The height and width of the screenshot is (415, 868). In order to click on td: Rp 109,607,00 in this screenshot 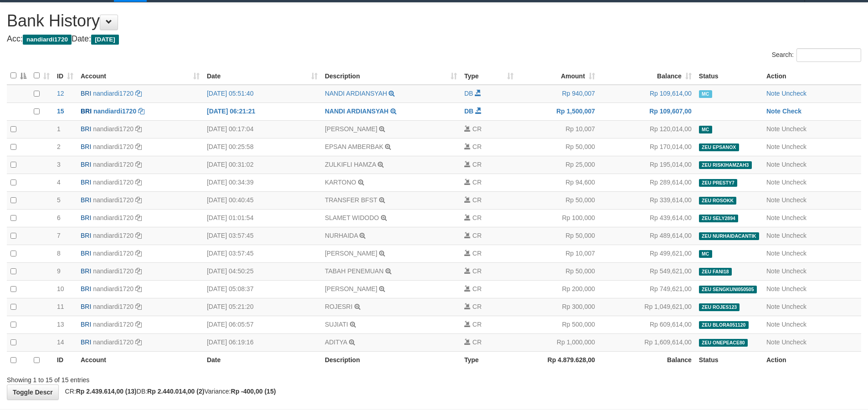, I will do `click(647, 111)`.